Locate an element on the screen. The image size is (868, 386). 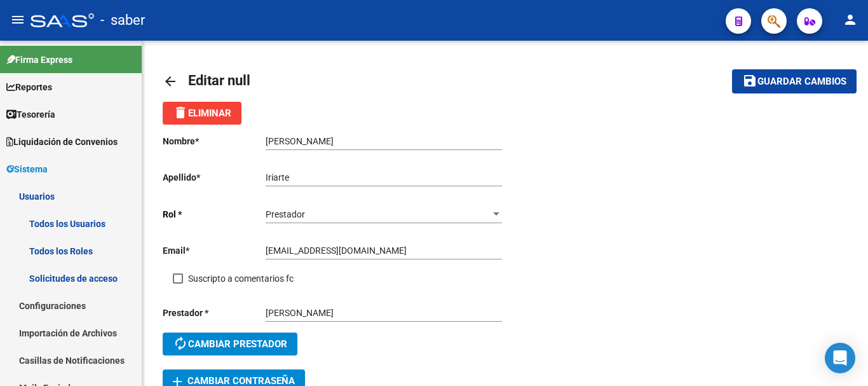
mat-icon: delete is located at coordinates (180, 113).